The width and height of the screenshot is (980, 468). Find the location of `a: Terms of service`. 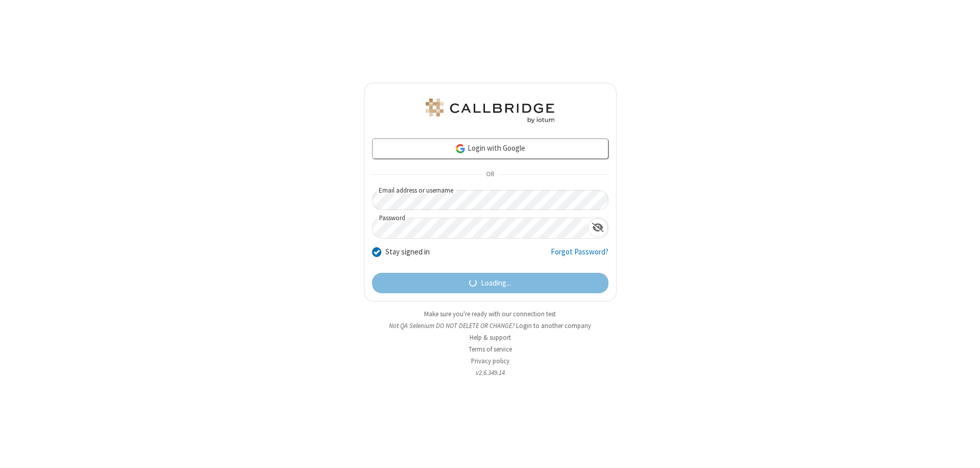

a: Terms of service is located at coordinates (490, 349).